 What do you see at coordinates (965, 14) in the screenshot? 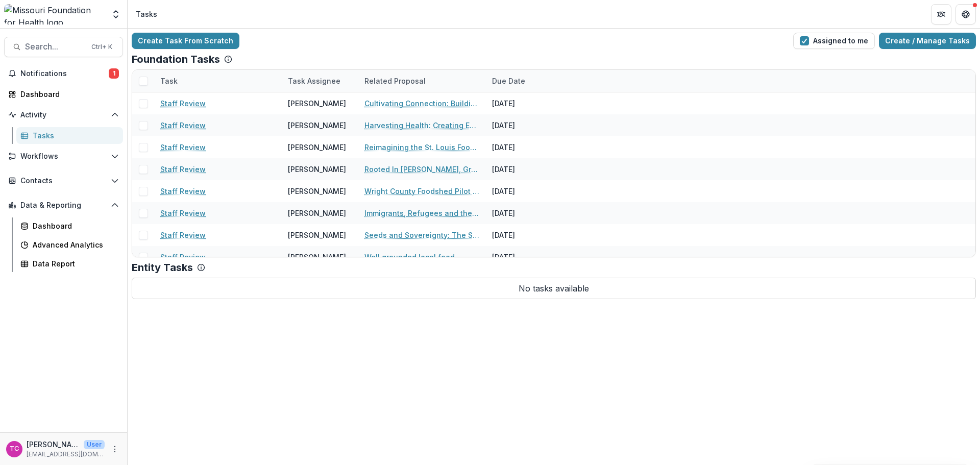
I see `button: Get Help` at bounding box center [965, 14].